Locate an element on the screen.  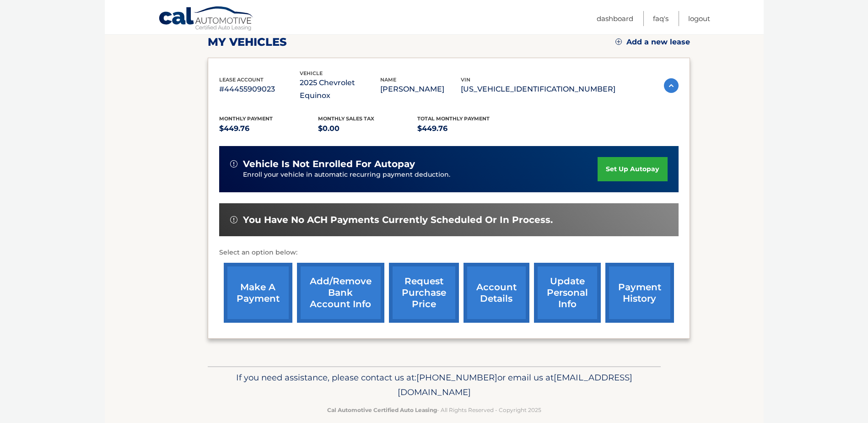
a: Dashboard is located at coordinates (615, 18).